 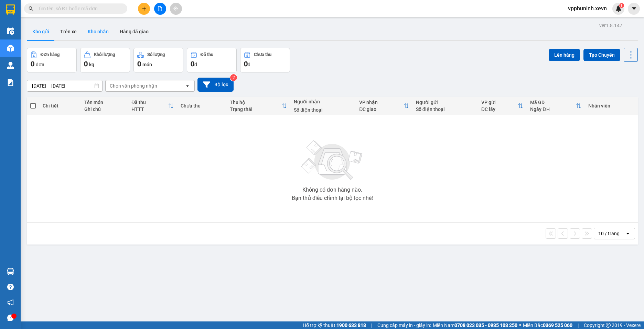 I want to click on span: Hỗ trợ kỹ thuật:, so click(x=334, y=325).